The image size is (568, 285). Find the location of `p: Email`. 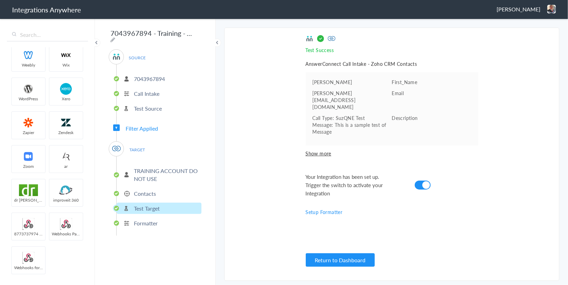

p: Email is located at coordinates (431, 93).